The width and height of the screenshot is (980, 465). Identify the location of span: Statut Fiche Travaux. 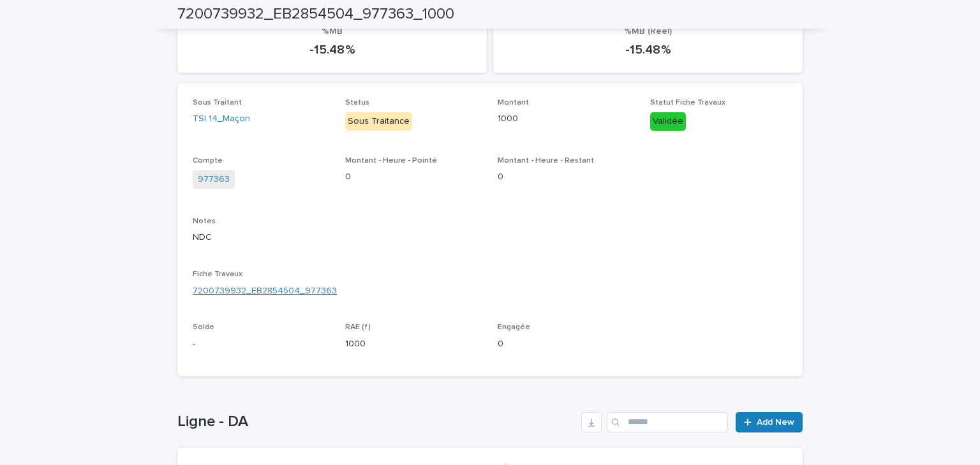
(687, 102).